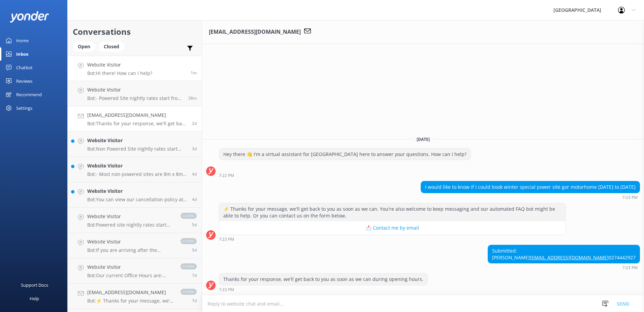 Image resolution: width=644 pixels, height=312 pixels. I want to click on div: Settings, so click(24, 108).